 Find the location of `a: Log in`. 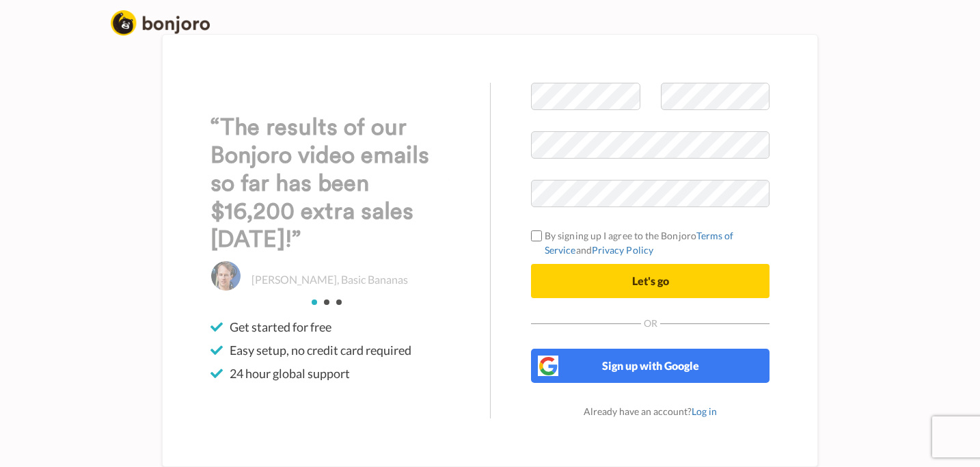

a: Log in is located at coordinates (705, 411).